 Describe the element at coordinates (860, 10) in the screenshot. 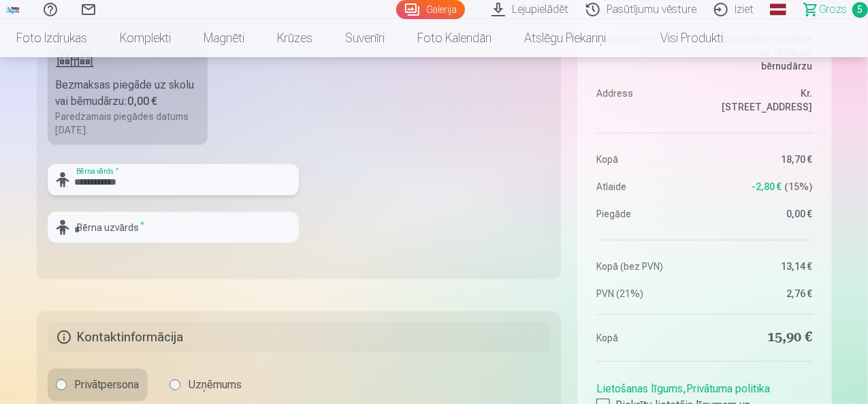

I see `span: 5` at that location.